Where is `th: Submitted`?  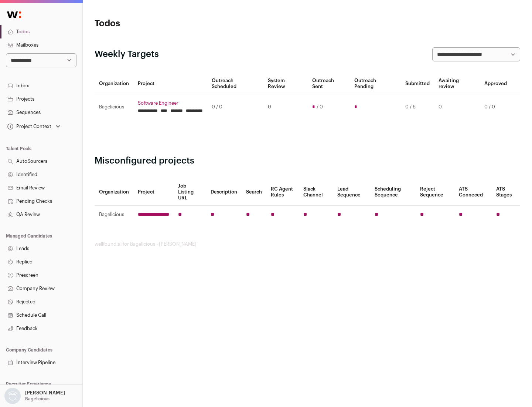
th: Submitted is located at coordinates (418, 84).